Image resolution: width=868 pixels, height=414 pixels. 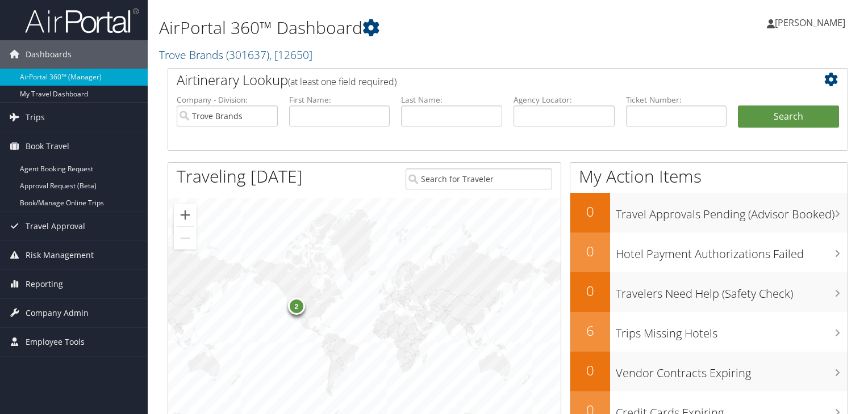 What do you see at coordinates (227, 100) in the screenshot?
I see `label: Company - Division:` at bounding box center [227, 100].